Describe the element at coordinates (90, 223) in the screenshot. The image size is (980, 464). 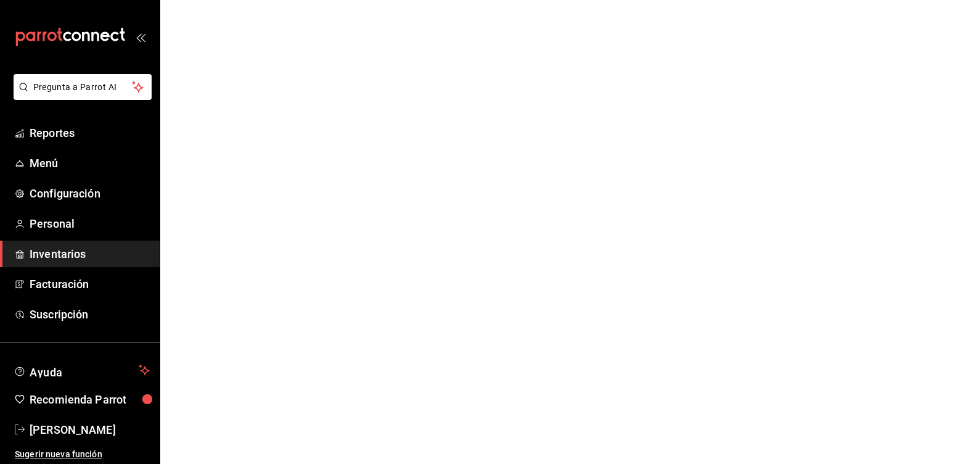
I see `span: Personal` at that location.